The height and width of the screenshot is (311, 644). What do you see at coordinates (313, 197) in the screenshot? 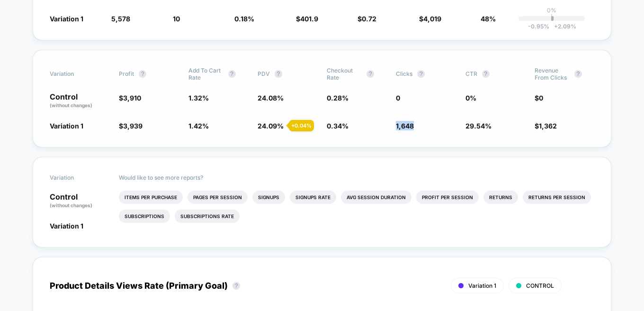
I see `li: Signups Rate` at bounding box center [313, 197].